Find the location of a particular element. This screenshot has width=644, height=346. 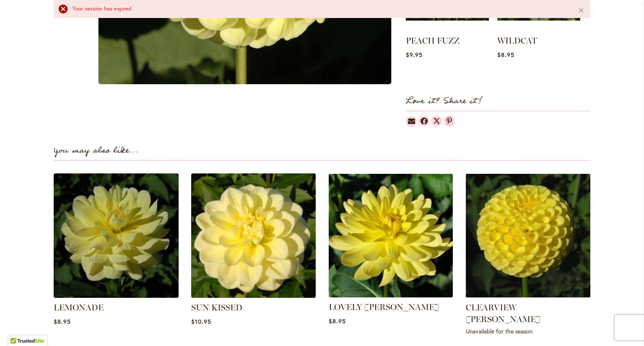

a: Dahlias on Facebook is located at coordinates (424, 121).